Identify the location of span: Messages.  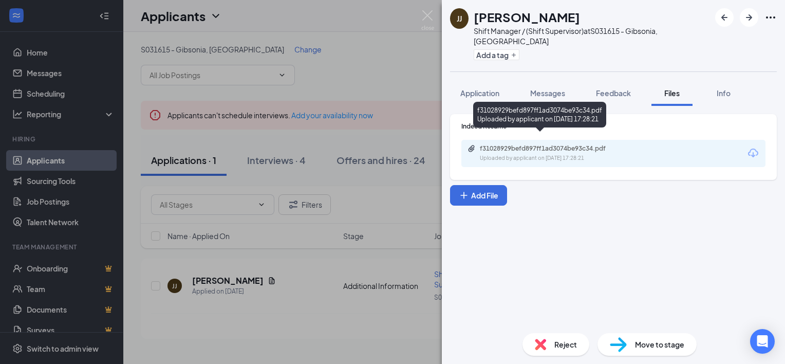
(548, 93).